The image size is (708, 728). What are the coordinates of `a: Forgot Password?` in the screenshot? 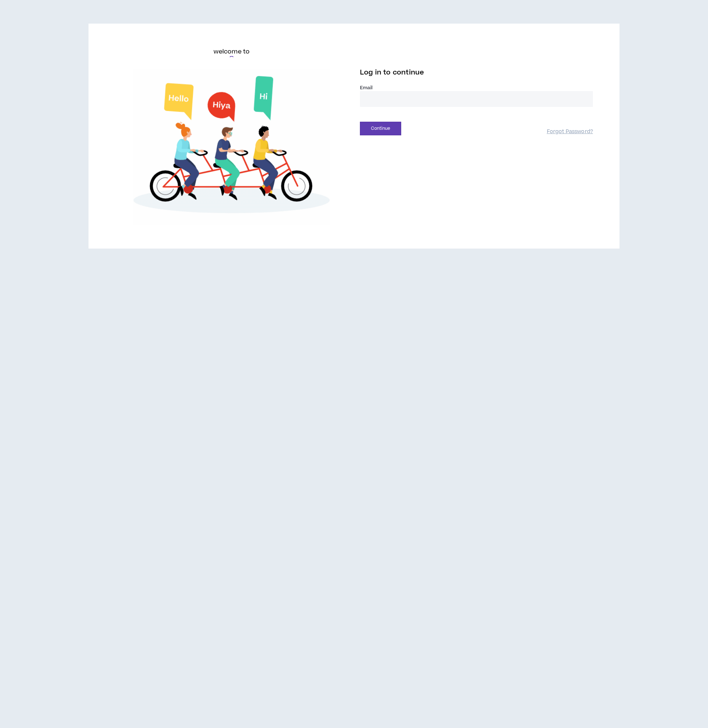 It's located at (570, 132).